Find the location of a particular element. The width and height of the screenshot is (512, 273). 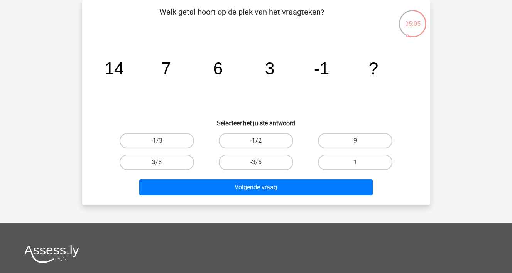

label: 1 is located at coordinates (355, 162).